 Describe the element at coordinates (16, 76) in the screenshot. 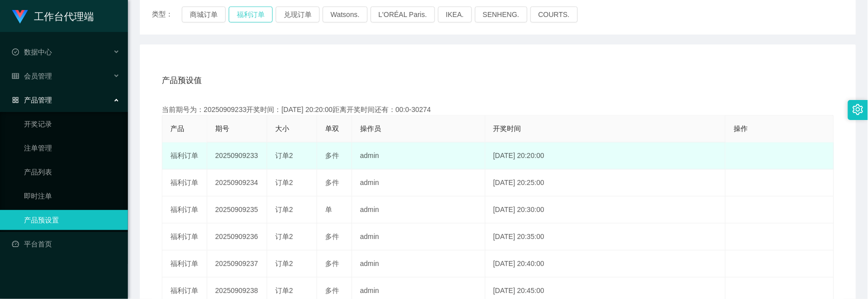

I see `i: 图标: table` at that location.